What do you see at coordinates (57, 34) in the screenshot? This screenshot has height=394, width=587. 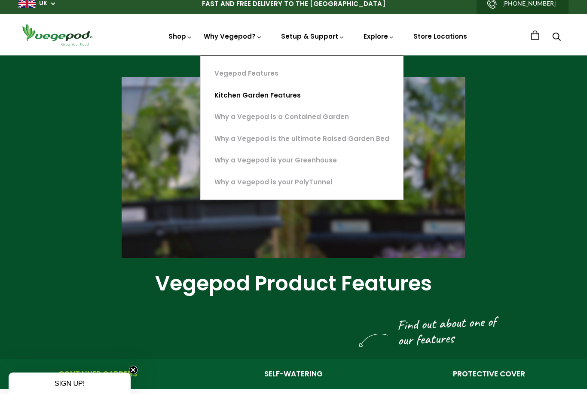 I see `img: Vegepod` at bounding box center [57, 34].